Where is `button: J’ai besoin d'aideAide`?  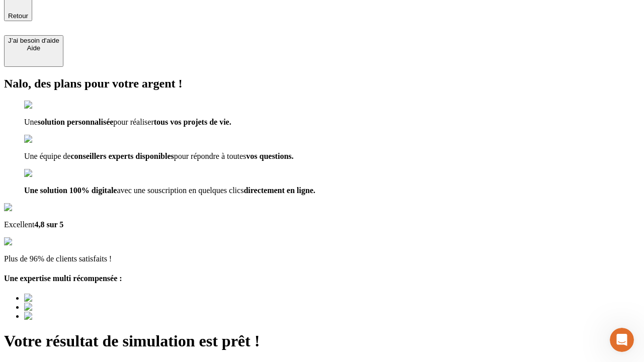
button: J’ai besoin d'aideAide is located at coordinates (34, 51).